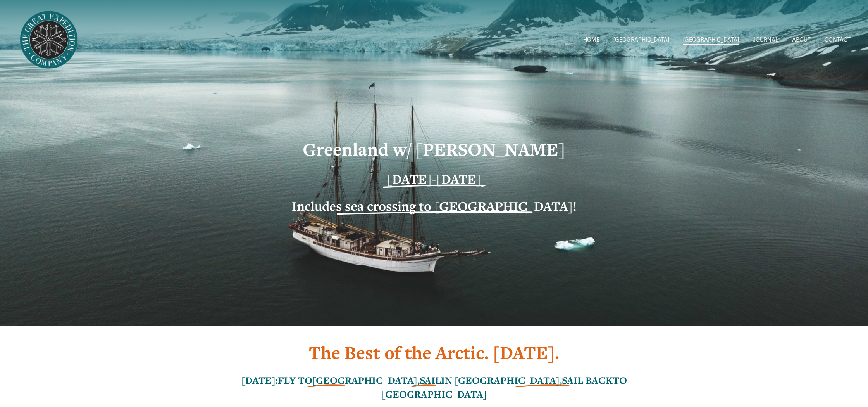 This screenshot has height=407, width=868. What do you see at coordinates (49, 40) in the screenshot?
I see `img: Arctic Expeditions` at bounding box center [49, 40].